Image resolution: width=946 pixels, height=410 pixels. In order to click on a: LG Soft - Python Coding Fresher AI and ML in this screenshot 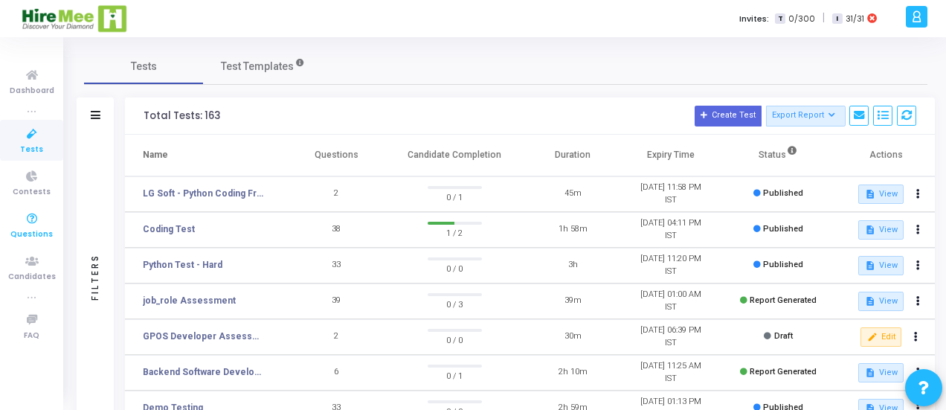, I will do `click(205, 193)`.